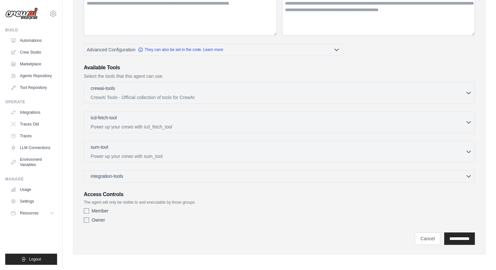 The image size is (496, 270). I want to click on p: Power up your crews with icd_fetch_tool, so click(278, 127).